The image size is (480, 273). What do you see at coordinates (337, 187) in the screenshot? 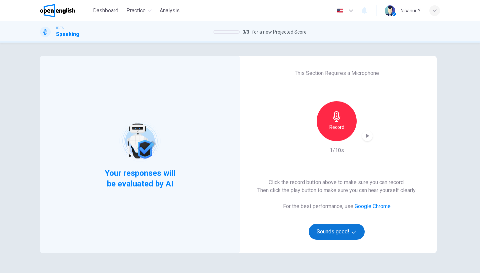
I see `h6: Click the record button above to make sure you can record. Then click the play button to make sur...` at bounding box center [337, 187].